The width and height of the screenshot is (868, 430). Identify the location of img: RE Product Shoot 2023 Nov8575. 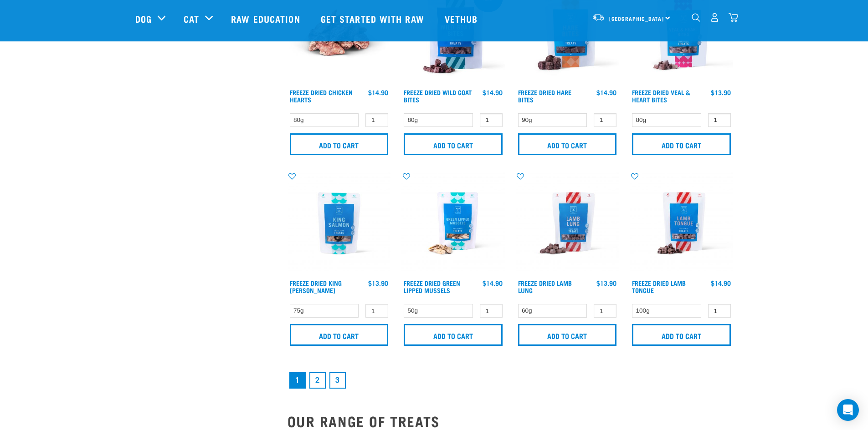
(681, 223).